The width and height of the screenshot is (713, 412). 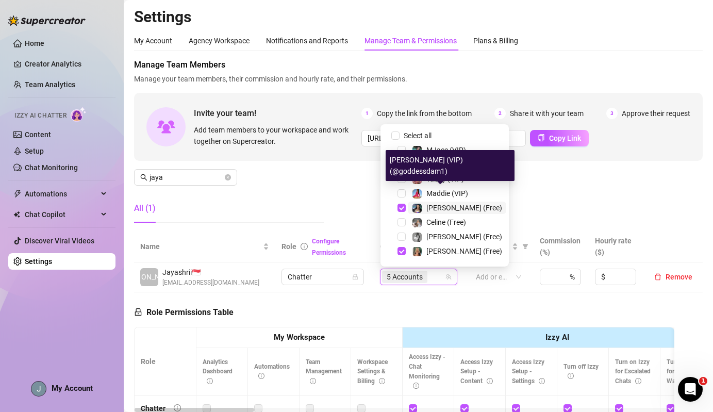 What do you see at coordinates (541, 138) in the screenshot?
I see `span: copy` at bounding box center [541, 138].